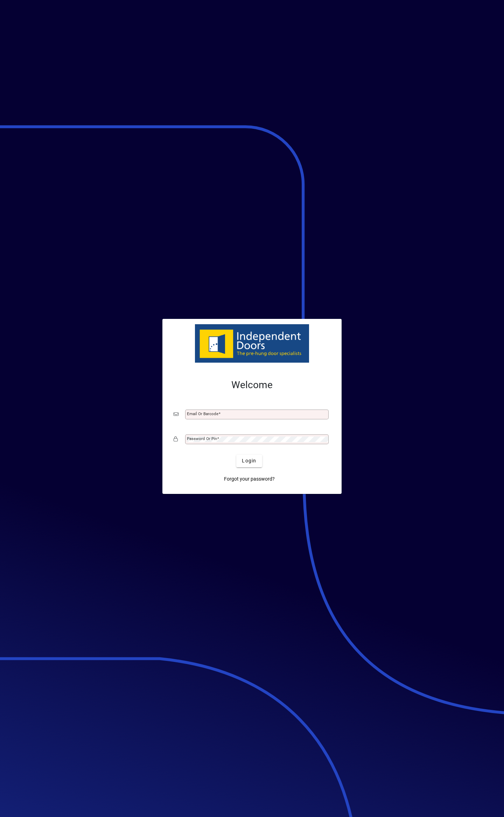  I want to click on span: Login, so click(249, 461).